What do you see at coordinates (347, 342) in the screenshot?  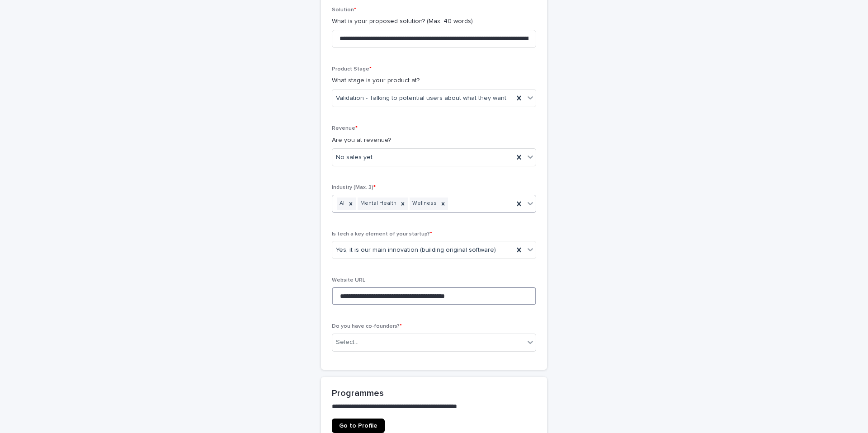 I see `div: Select...` at bounding box center [347, 342].